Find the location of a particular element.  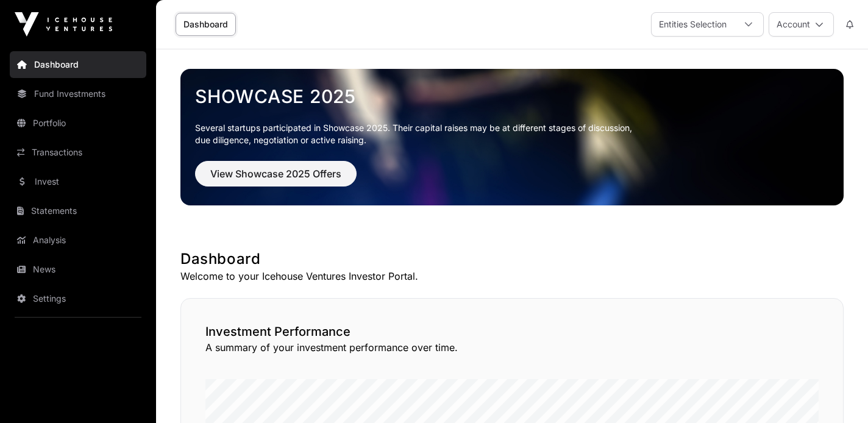

h1: Dashboard is located at coordinates (512, 259).